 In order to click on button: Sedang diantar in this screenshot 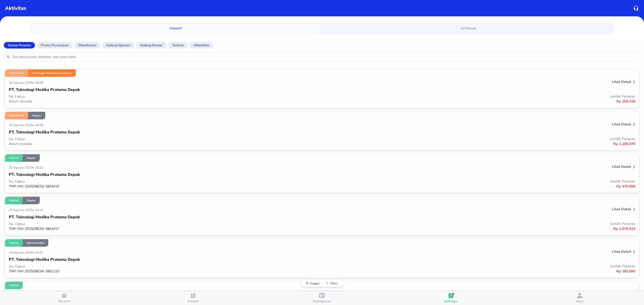, I will do `click(151, 45)`.